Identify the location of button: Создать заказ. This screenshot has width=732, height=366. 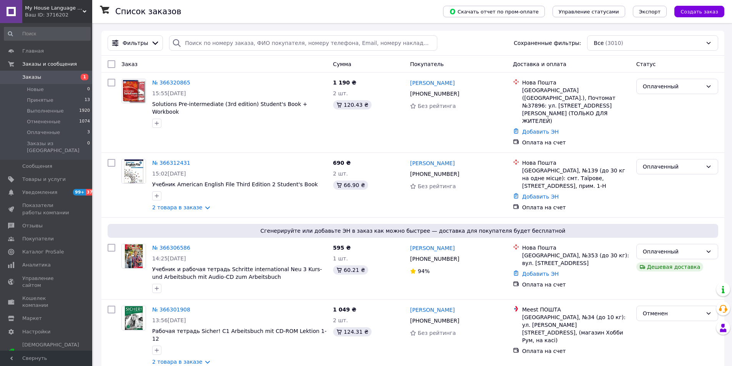
(699, 12).